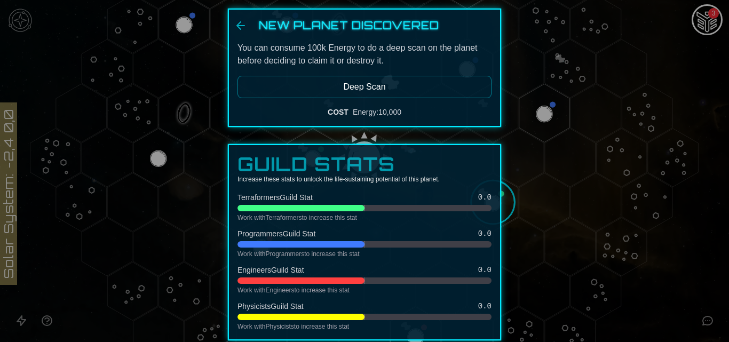 This screenshot has width=729, height=342. I want to click on p: Work with Physicists to increase this stat, so click(364, 327).